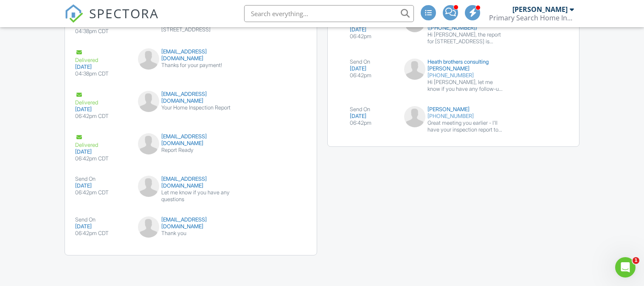 The image size is (644, 286). I want to click on input: Search everything..., so click(329, 13).